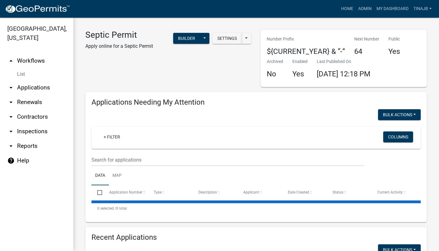 This screenshot has height=251, width=439. Describe the element at coordinates (298, 192) in the screenshot. I see `span: Date Created` at that location.